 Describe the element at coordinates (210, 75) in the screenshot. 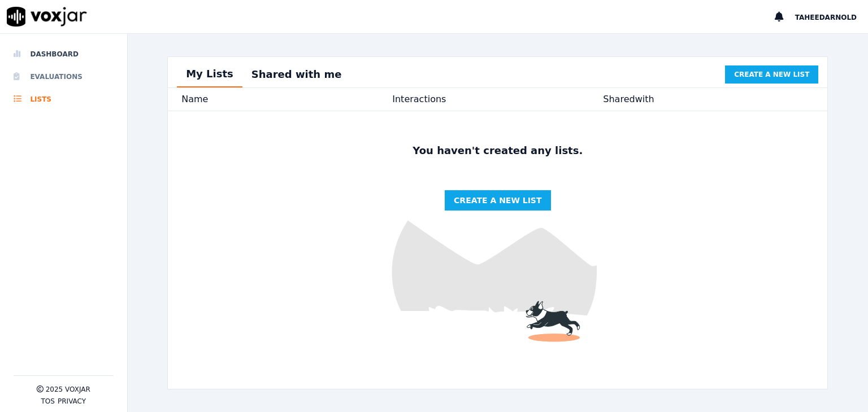

I see `button: My Lists` at that location.